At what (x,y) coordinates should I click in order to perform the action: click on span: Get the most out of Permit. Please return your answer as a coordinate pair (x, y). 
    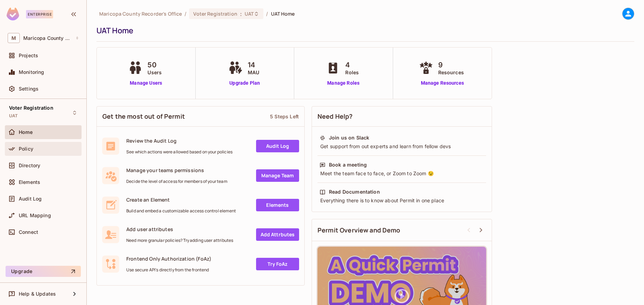
    Looking at the image, I should click on (143, 117).